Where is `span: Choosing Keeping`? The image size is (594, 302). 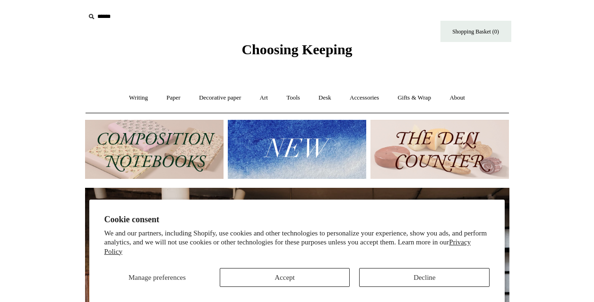 span: Choosing Keeping is located at coordinates (297, 49).